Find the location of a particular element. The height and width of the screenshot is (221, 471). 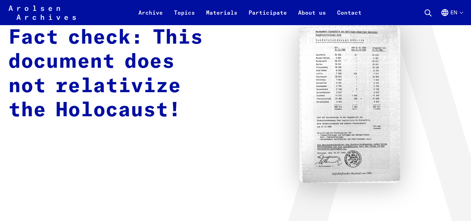

a: About us is located at coordinates (312, 17).